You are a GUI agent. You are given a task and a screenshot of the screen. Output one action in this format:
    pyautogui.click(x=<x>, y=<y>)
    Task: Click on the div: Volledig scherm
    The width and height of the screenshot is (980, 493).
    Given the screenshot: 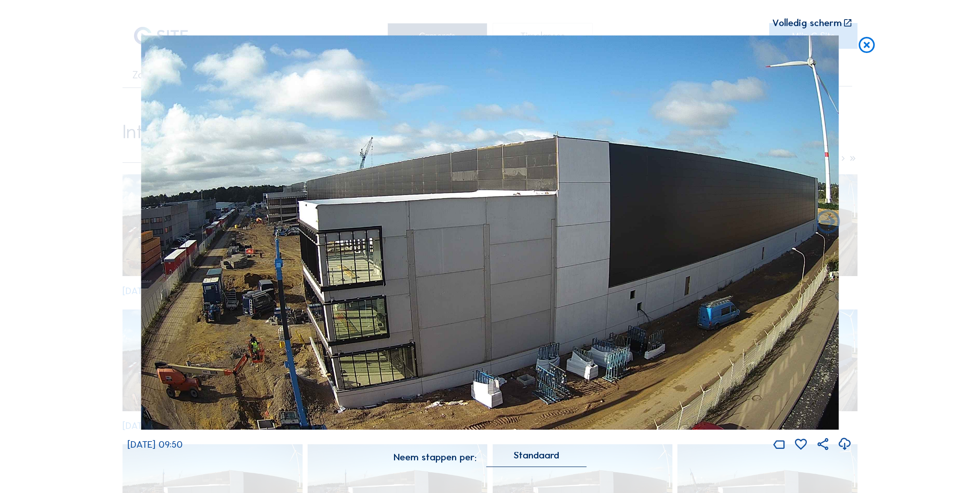 What is the action you would take?
    pyautogui.click(x=807, y=23)
    